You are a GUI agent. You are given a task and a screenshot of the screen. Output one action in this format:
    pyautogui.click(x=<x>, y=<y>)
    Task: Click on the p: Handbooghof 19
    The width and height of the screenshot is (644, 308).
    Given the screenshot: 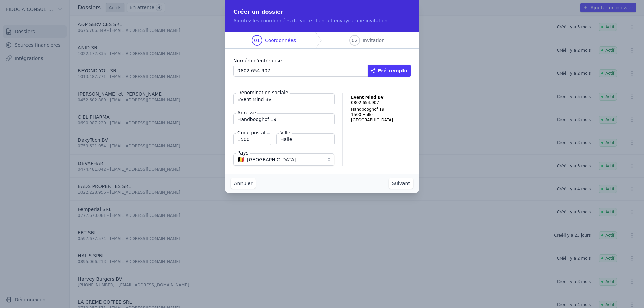 What is the action you would take?
    pyautogui.click(x=381, y=109)
    